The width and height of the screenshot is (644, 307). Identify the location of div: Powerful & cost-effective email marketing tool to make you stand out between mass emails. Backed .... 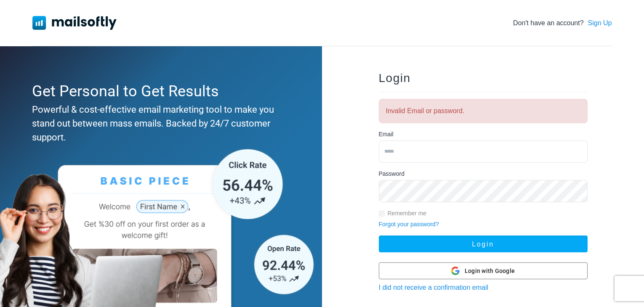
(159, 123).